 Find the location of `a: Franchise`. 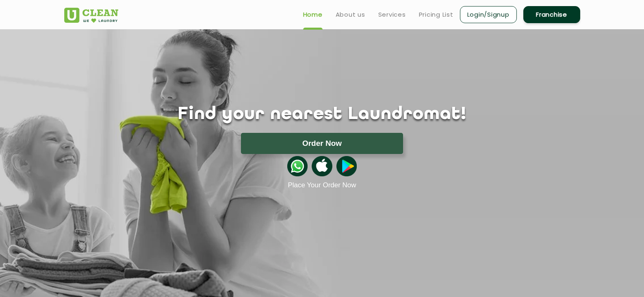

a: Franchise is located at coordinates (552, 15).